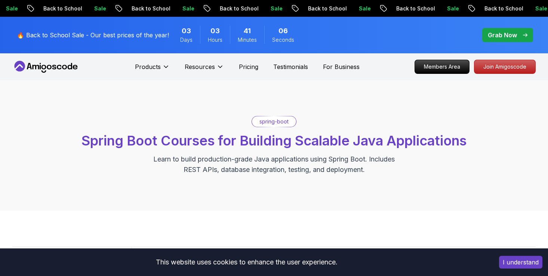  What do you see at coordinates (152, 70) in the screenshot?
I see `button: Products` at bounding box center [152, 70].